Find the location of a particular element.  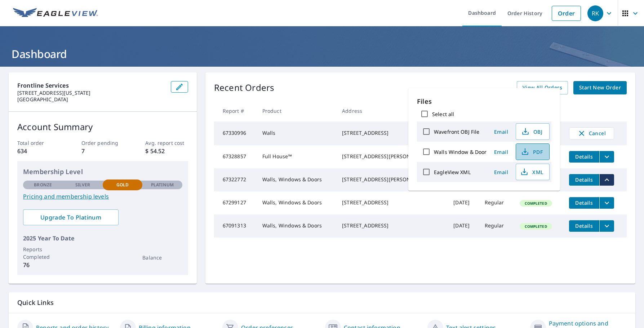

a: Start New Order is located at coordinates (600, 87).